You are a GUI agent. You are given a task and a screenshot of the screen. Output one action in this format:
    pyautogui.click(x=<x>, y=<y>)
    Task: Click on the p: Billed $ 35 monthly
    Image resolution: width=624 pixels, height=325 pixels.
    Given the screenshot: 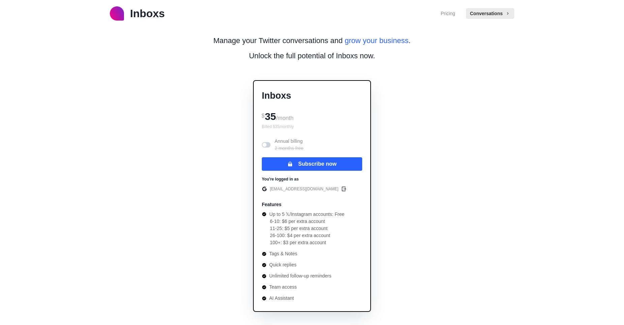 What is the action you would take?
    pyautogui.click(x=312, y=127)
    